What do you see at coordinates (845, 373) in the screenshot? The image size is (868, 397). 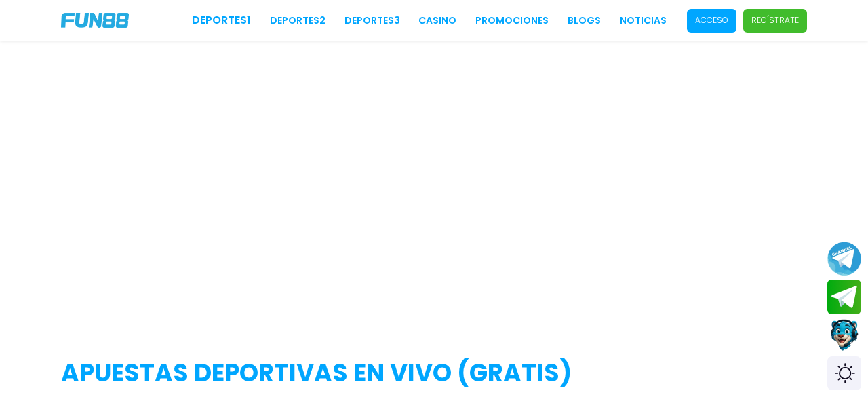 I see `div: Switch theme` at bounding box center [845, 373].